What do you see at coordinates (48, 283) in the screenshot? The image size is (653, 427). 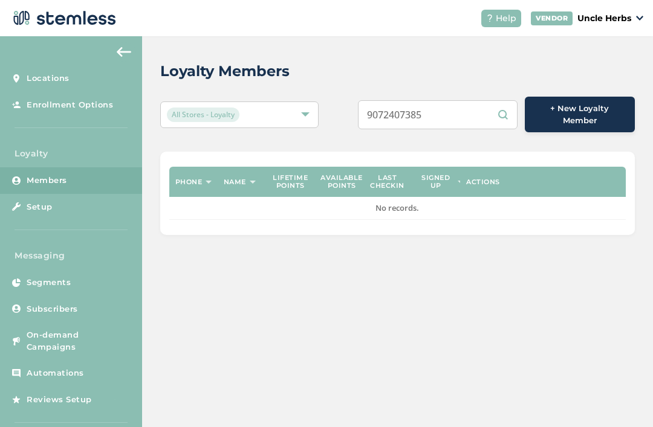 I see `span: Segments` at bounding box center [48, 283].